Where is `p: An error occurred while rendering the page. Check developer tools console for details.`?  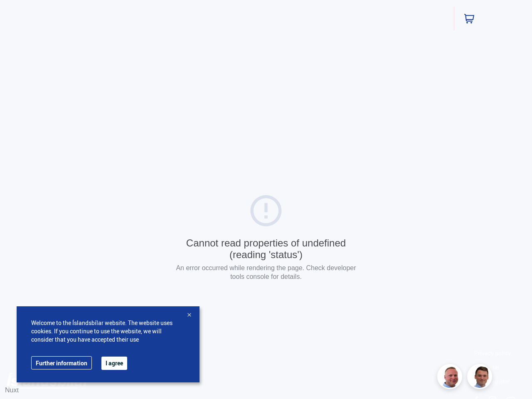
p: An error occurred while rendering the page. Check developer tools console for details. is located at coordinates (266, 272).